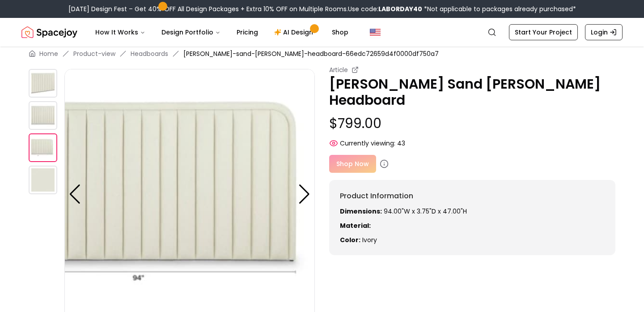  I want to click on p: $799.00, so click(472, 123).